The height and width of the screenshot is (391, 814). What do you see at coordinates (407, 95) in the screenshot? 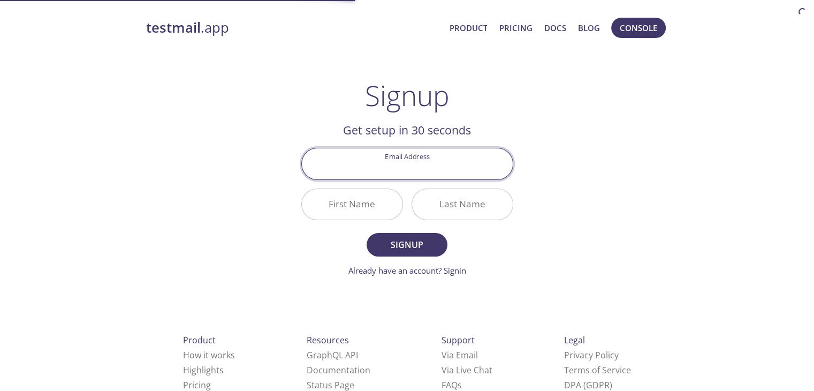
I see `h1: Signup` at bounding box center [407, 95].